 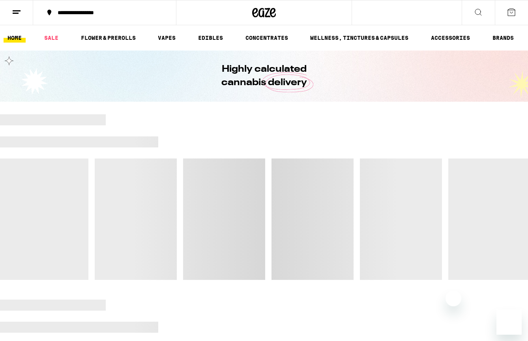 What do you see at coordinates (359, 38) in the screenshot?
I see `a: WELLNESS, TINCTURES & CAPSULES` at bounding box center [359, 38].